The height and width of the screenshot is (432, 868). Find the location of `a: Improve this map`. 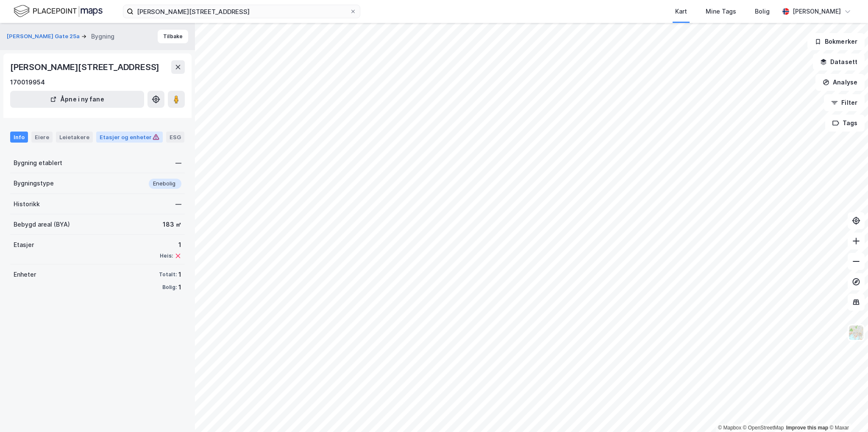

a: Improve this map is located at coordinates (807, 427).